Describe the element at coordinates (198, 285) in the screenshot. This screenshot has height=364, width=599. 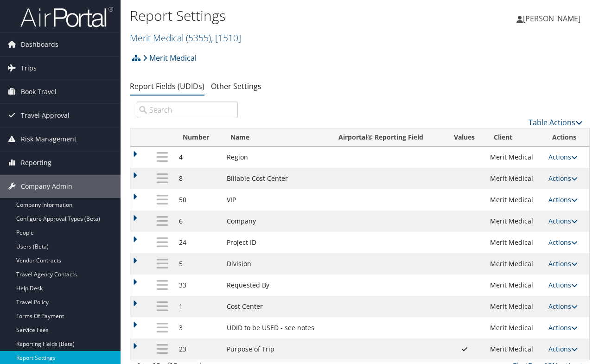
I see `td: 33` at that location.